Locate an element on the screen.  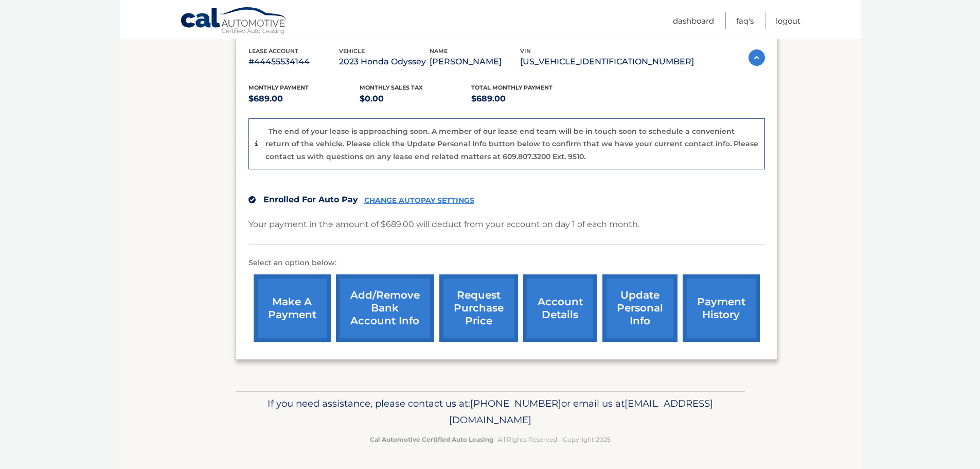
span: vin is located at coordinates (525, 51).